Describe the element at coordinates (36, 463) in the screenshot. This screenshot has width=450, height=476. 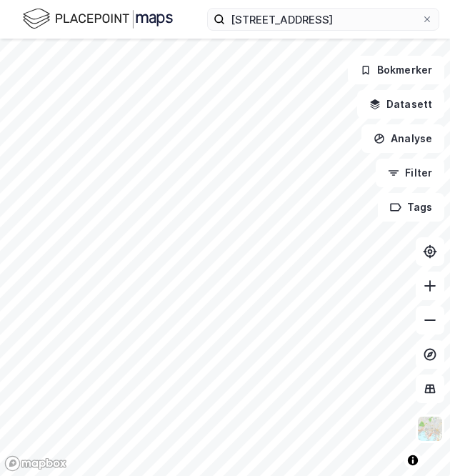
I see `a: Mapbox homepage` at that location.